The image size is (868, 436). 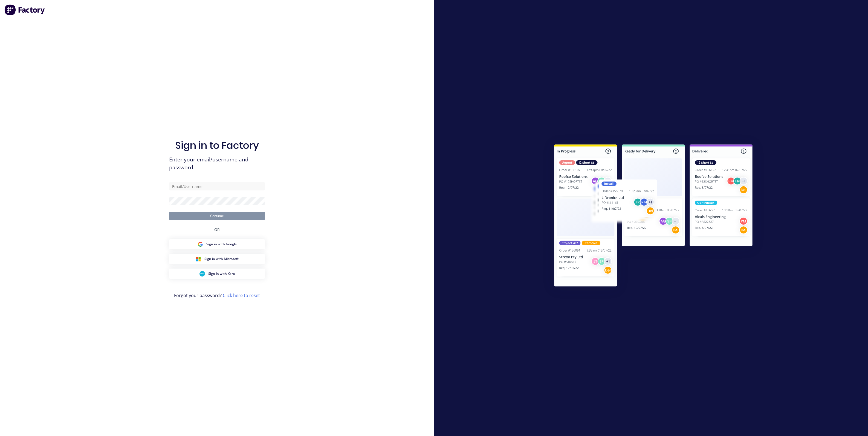 I want to click on img: Factory, so click(x=25, y=10).